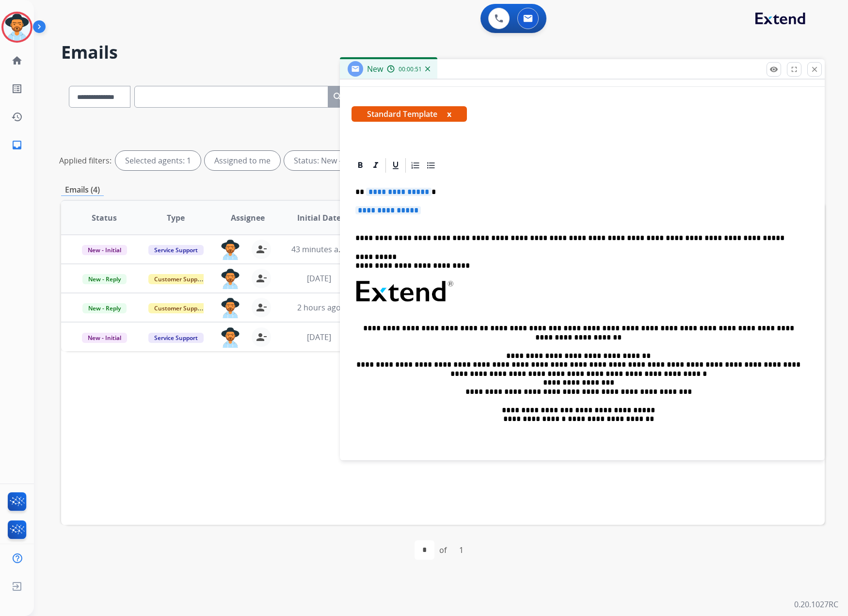  Describe the element at coordinates (319, 218) in the screenshot. I see `span: Initial Date` at that location.